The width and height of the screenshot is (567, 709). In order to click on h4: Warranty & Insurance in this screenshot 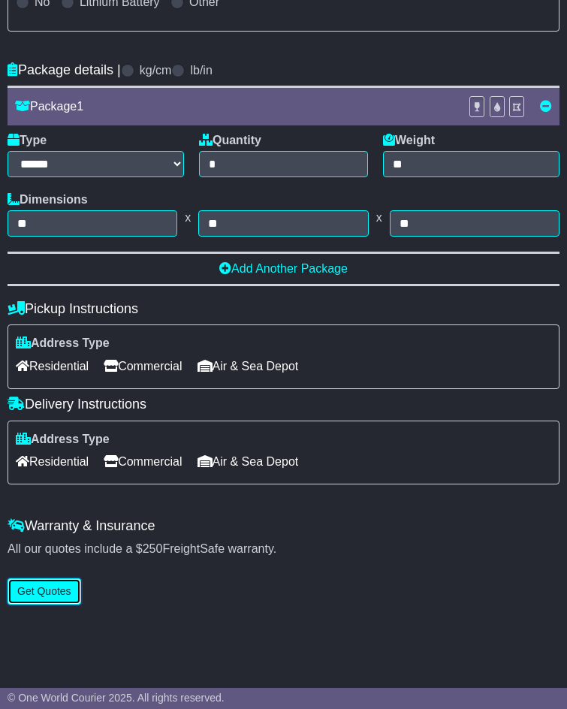, I will do `click(283, 526)`.